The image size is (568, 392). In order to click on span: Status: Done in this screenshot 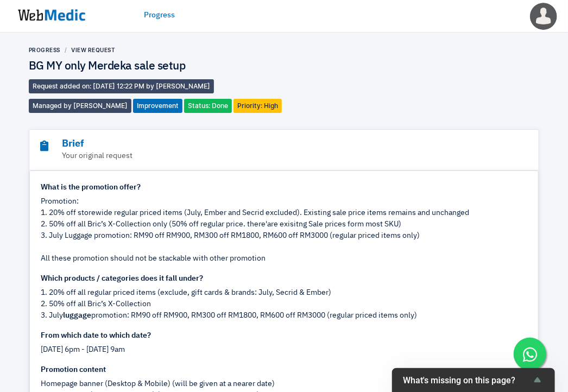, I will do `click(208, 106)`.